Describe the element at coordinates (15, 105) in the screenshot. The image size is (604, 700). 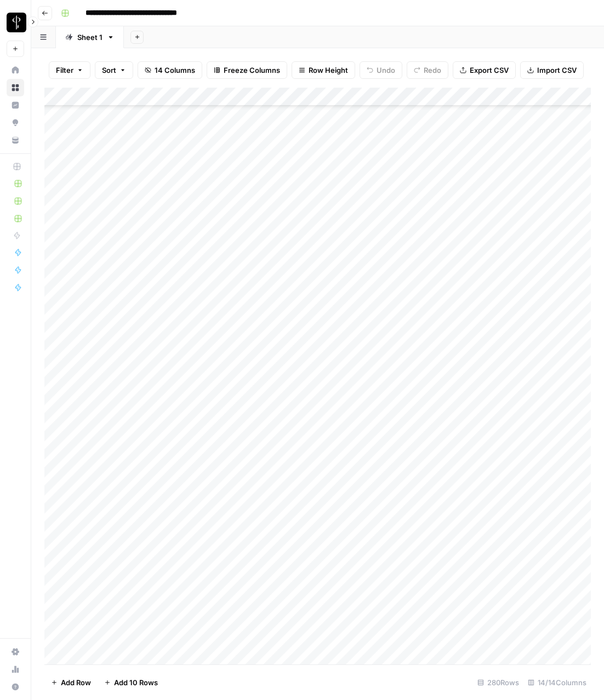
I see `a: Insights` at that location.